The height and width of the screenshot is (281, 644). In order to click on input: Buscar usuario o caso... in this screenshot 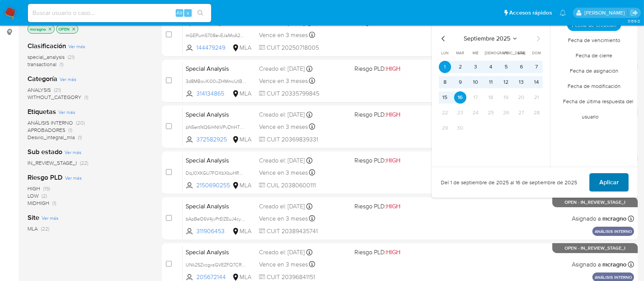, I will do `click(120, 13)`.